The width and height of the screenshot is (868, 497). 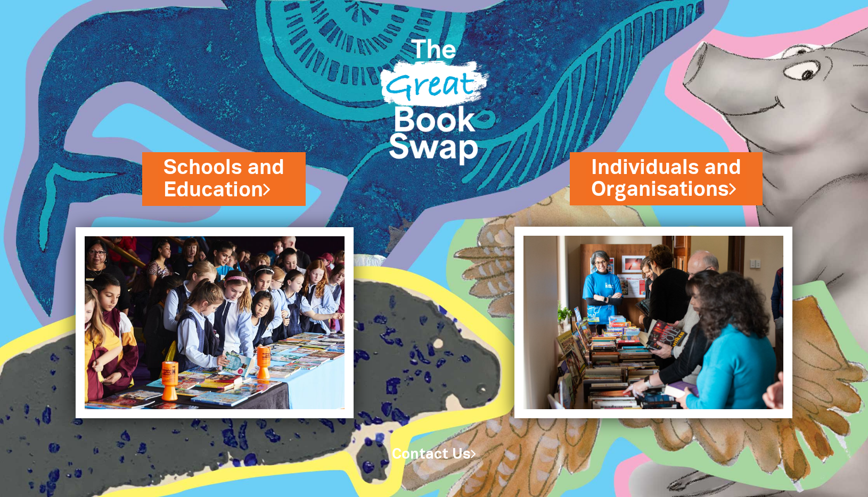 I want to click on img: Individuals and Organisations, so click(x=654, y=322).